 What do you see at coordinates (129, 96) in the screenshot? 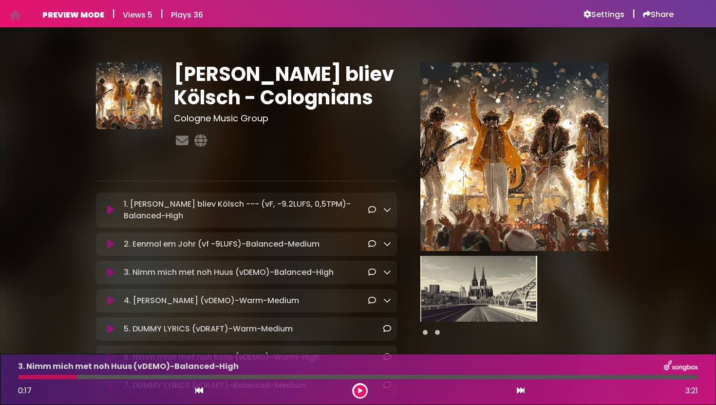
I see `img: 7CvscnJpT4ZgYQDj5s5A` at bounding box center [129, 96].